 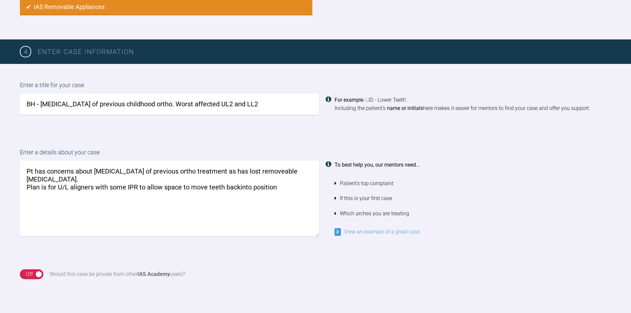 I want to click on h3: Enter case information, so click(x=324, y=52).